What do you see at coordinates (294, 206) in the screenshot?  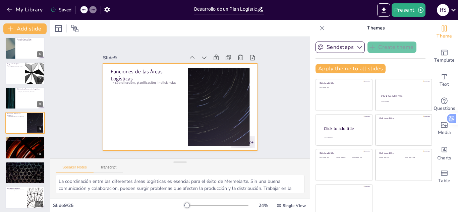 I see `span: Single View` at bounding box center [294, 206].